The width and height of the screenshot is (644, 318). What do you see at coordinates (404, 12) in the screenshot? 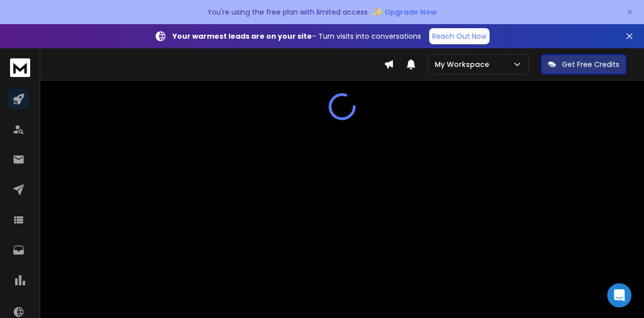
I see `button: ✨Upgrade Now` at bounding box center [404, 12].